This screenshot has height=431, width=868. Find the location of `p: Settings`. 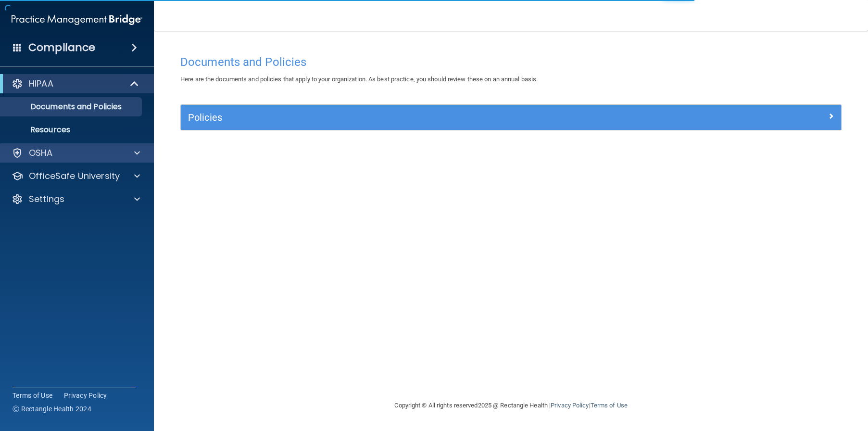

p: Settings is located at coordinates (47, 199).